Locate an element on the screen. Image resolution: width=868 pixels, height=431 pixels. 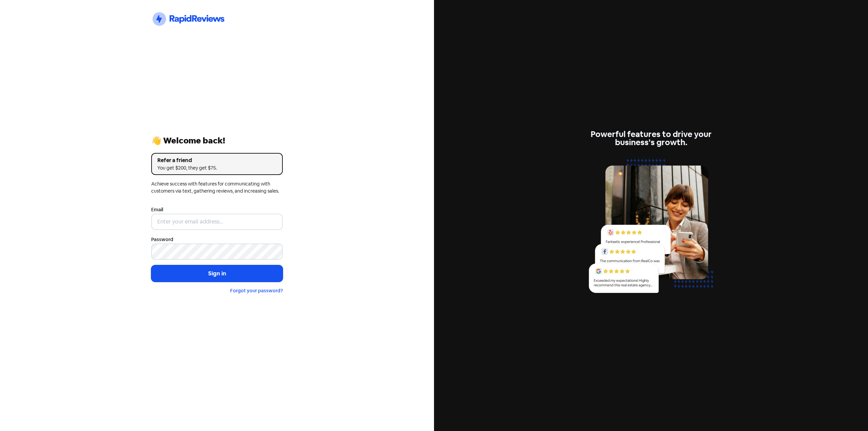
div: 👋 Welcome back! is located at coordinates (217, 141).